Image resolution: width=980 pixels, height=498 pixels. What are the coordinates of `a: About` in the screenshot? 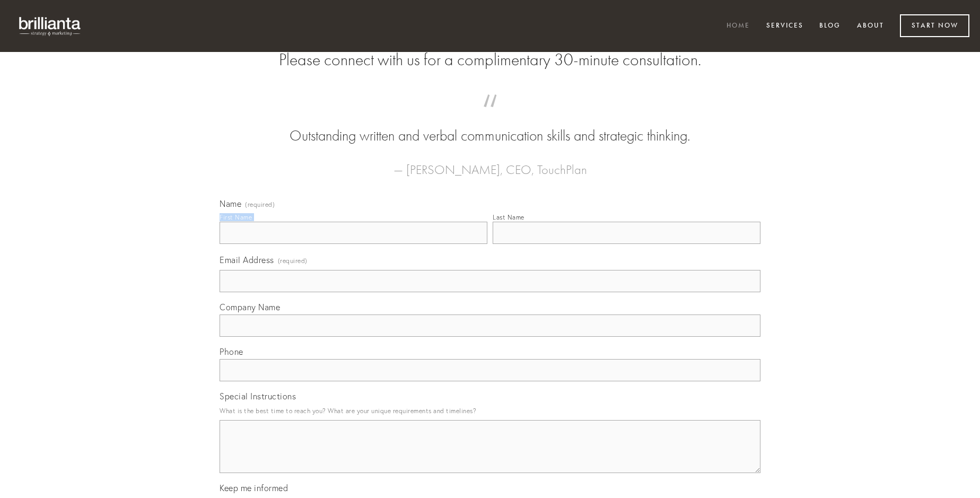 It's located at (870, 26).